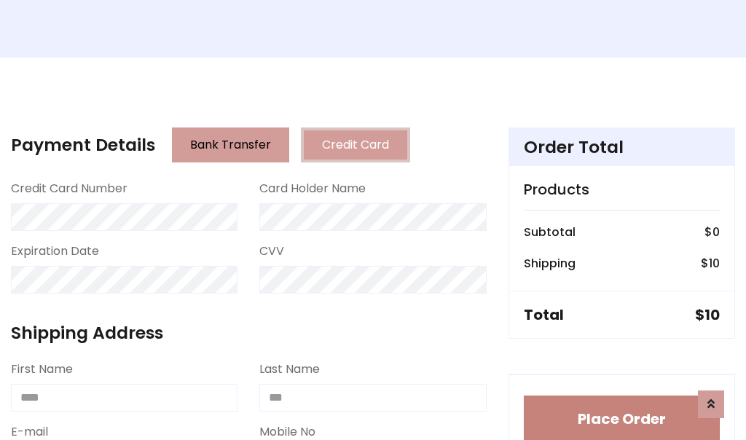  What do you see at coordinates (717, 232) in the screenshot?
I see `span: 0` at bounding box center [717, 232].